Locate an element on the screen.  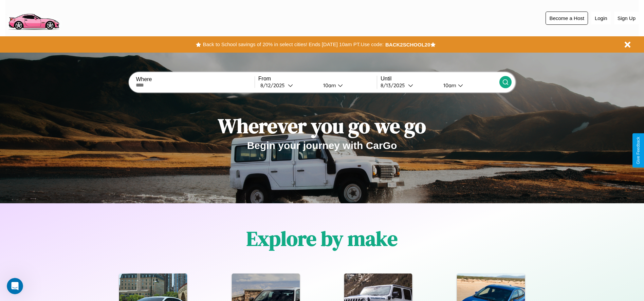
div: Give Feedback is located at coordinates (638, 150).